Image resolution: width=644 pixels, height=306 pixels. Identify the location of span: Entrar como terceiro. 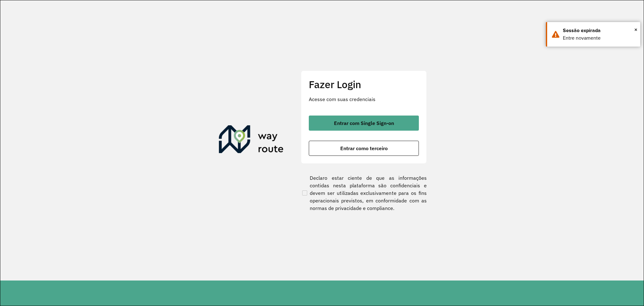
(364, 148).